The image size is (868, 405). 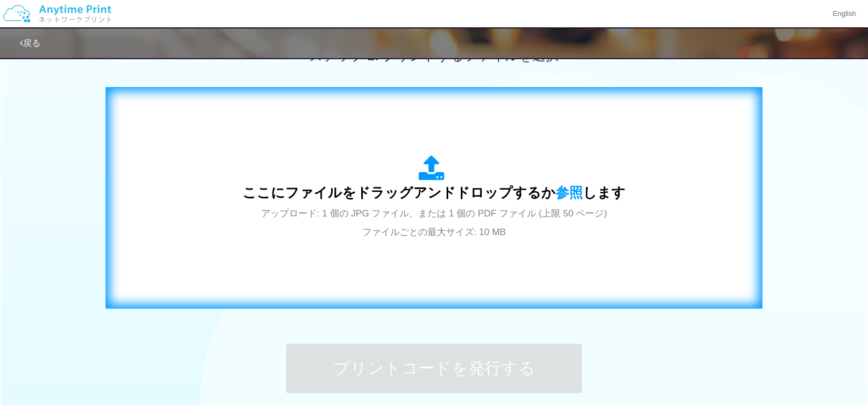 I want to click on span: ここにファイルをドラッグアンドドロップするか します, so click(x=434, y=192).